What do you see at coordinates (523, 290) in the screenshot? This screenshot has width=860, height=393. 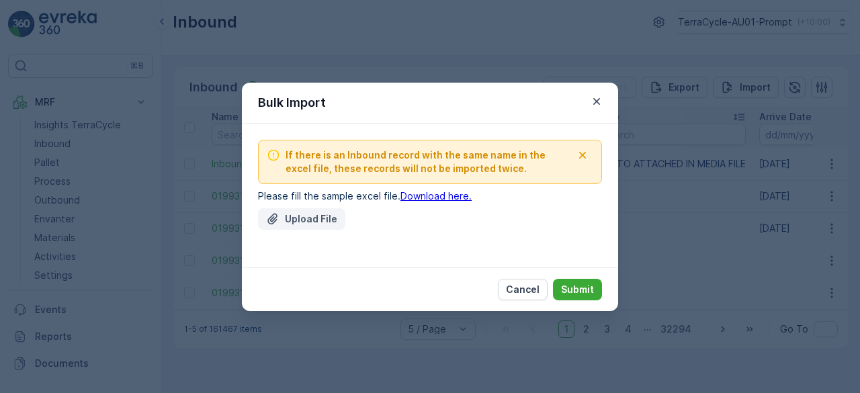 I see `button: Cancel` at bounding box center [523, 290].